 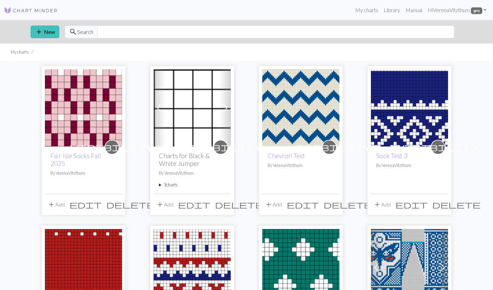 I want to click on a: HiVerenaVitzthum pro, so click(x=457, y=10).